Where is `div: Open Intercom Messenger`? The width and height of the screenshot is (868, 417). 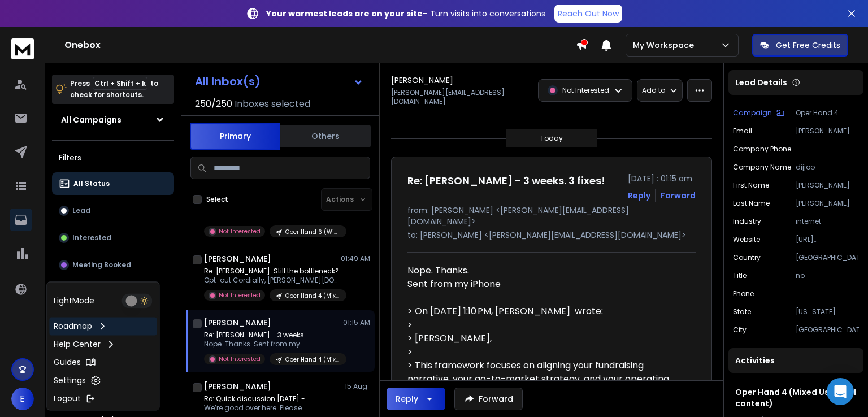 div: Open Intercom Messenger is located at coordinates (841, 392).